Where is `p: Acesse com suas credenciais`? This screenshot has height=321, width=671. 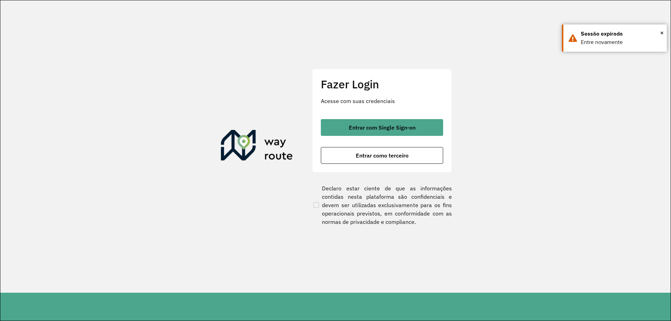 p: Acesse com suas credenciais is located at coordinates (382, 101).